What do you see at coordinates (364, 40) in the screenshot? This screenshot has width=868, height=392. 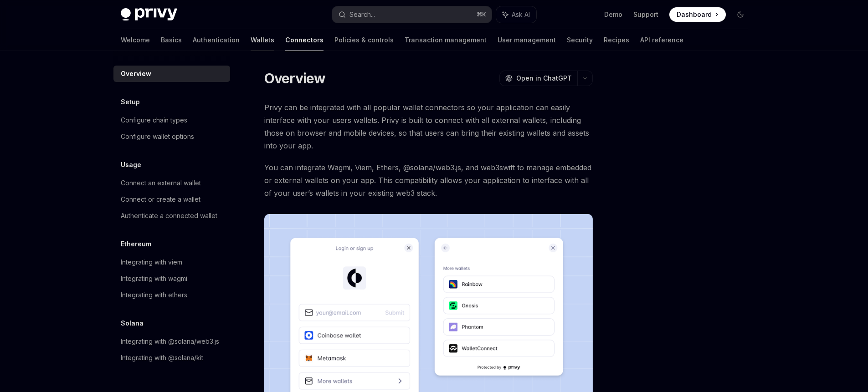 I see `a: Policies & controls` at bounding box center [364, 40].